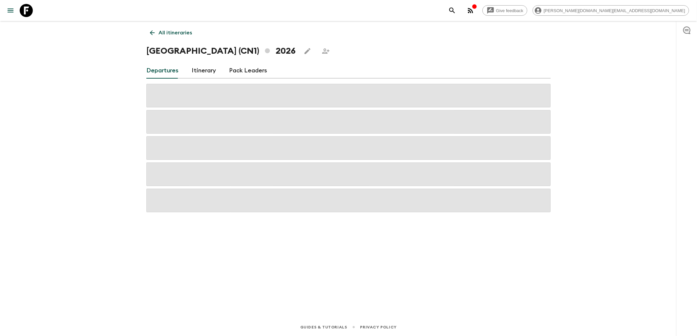  What do you see at coordinates (378, 328) in the screenshot?
I see `a: Privacy Policy` at bounding box center [378, 328].